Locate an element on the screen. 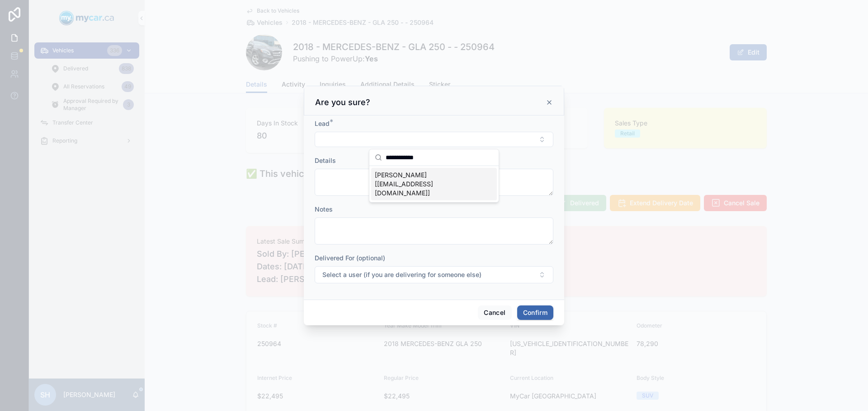  span: Details is located at coordinates (325, 160).